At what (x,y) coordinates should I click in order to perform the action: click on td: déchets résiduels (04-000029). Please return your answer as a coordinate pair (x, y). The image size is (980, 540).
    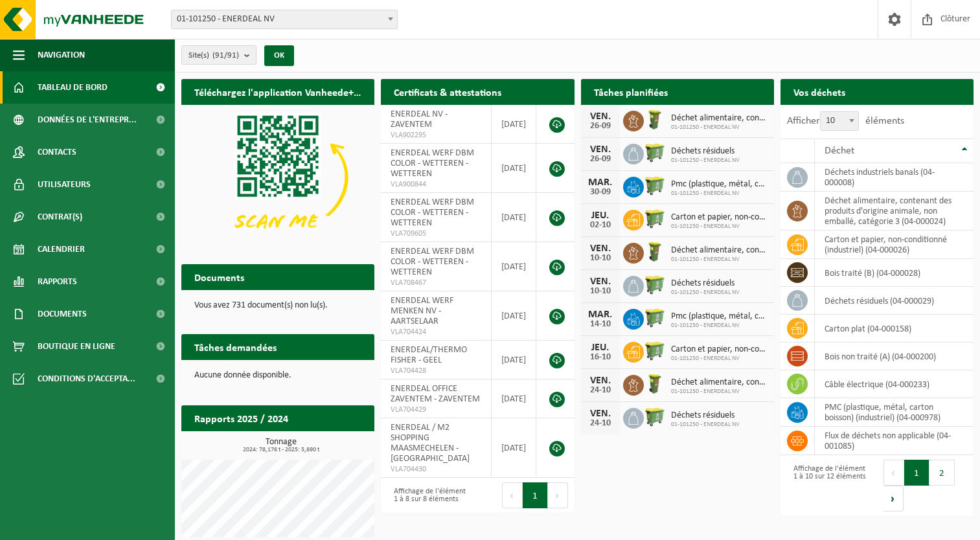
    Looking at the image, I should click on (894, 300).